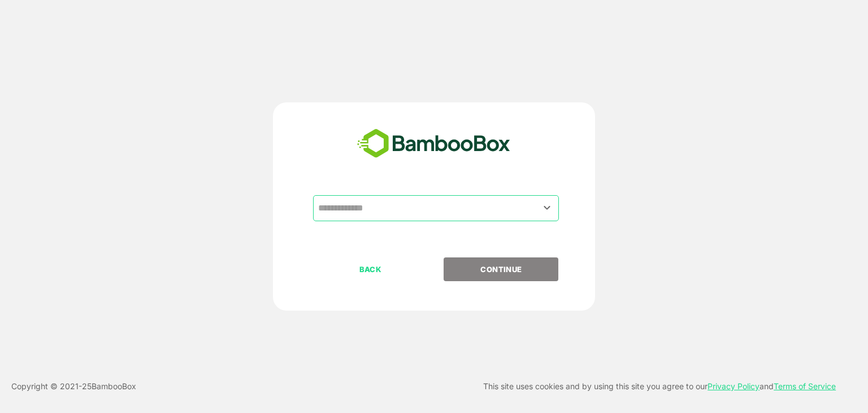 The height and width of the screenshot is (413, 868). I want to click on button: BACK, so click(370, 269).